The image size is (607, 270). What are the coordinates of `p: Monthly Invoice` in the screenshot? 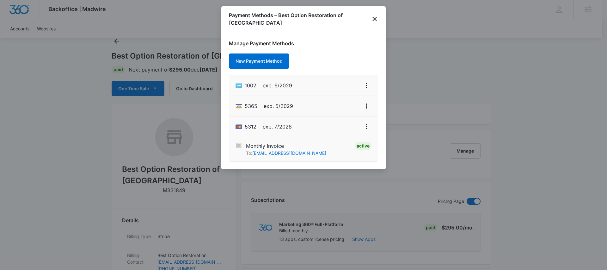 It's located at (286, 146).